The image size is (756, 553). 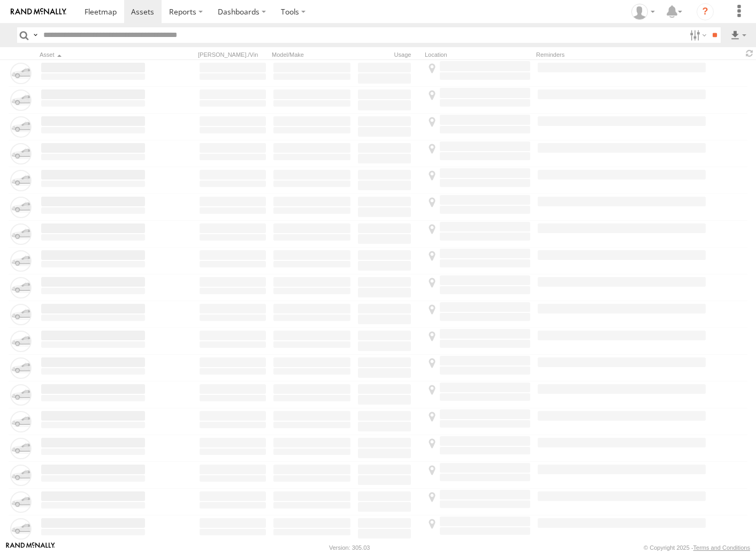 What do you see at coordinates (722, 547) in the screenshot?
I see `a: Terms and Conditions` at bounding box center [722, 547].